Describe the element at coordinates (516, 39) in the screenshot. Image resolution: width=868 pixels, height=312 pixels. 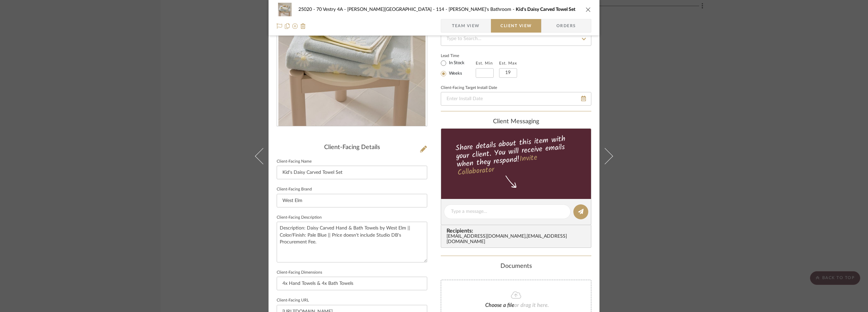
I see `input: Type to Search…` at that location.